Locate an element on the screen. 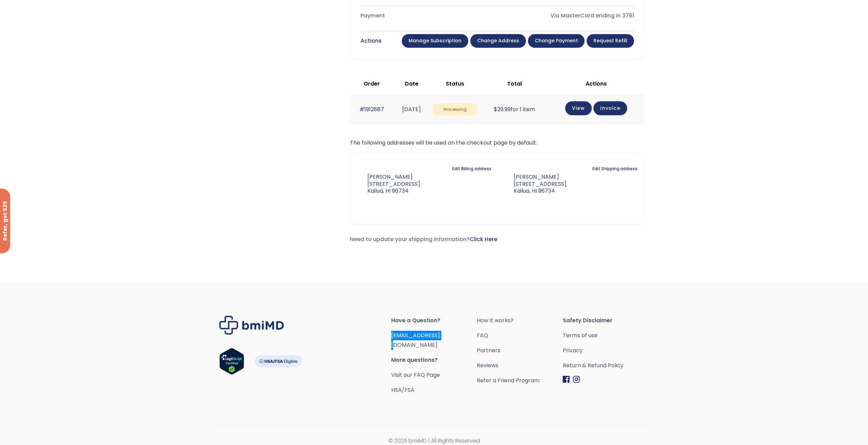  span: Need to update your shipping information? is located at coordinates (424, 239).